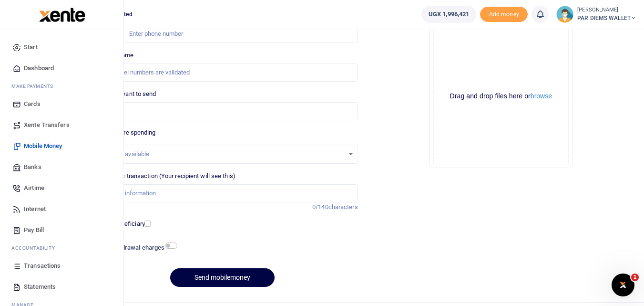  What do you see at coordinates (47, 125) in the screenshot?
I see `span: Xente Transfers` at bounding box center [47, 125].